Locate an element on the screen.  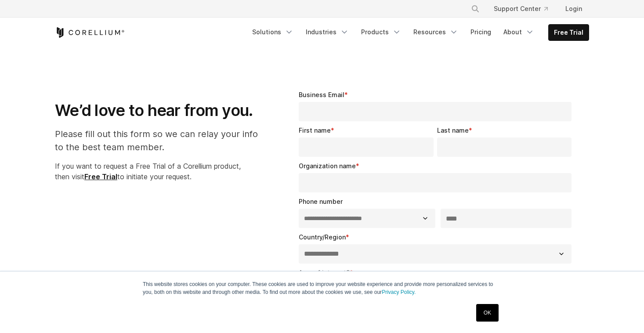
h1: We’d love to hear from you. is located at coordinates (161, 110).